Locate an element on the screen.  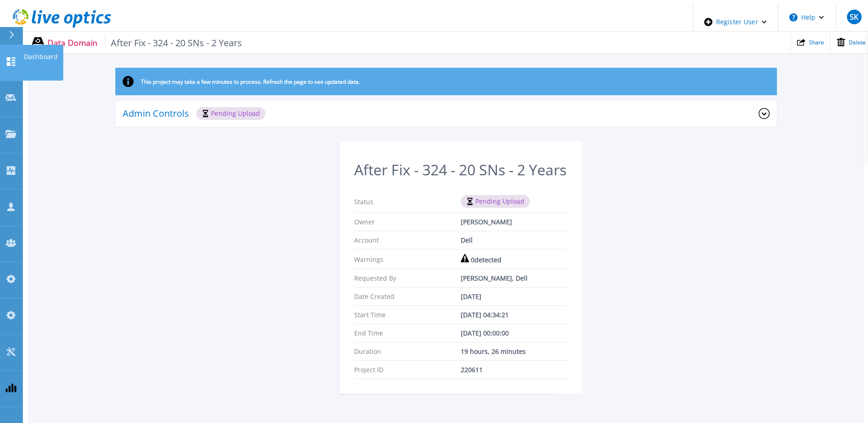
div: 0 detected is located at coordinates (514, 259).